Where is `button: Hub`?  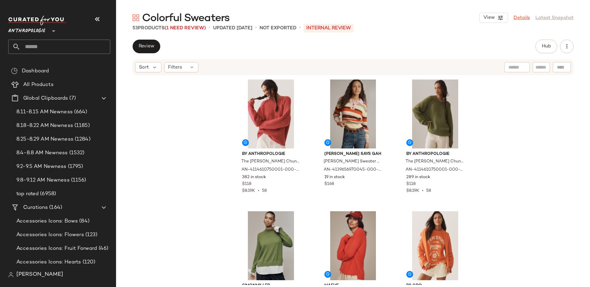 button: Hub is located at coordinates (547, 46).